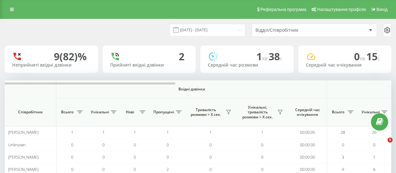 Image resolution: width=396 pixels, height=173 pixels. I want to click on div: Неприйняті вхідні дзвінки, so click(51, 65).